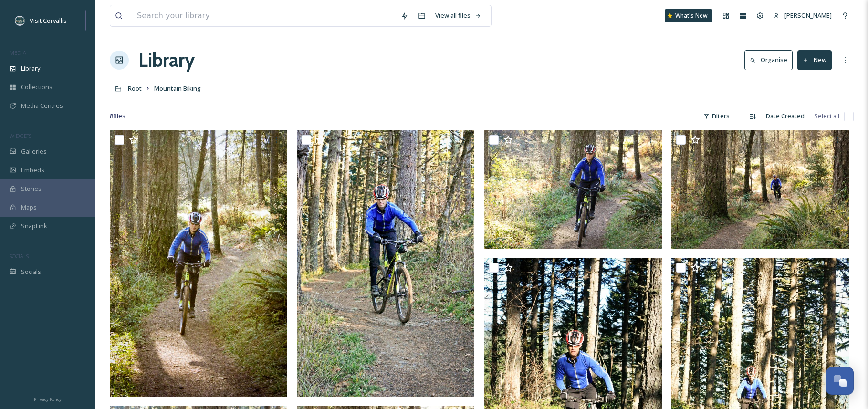  I want to click on div: View all files, so click(458, 15).